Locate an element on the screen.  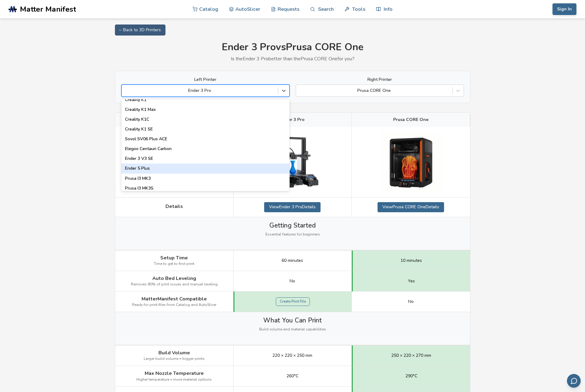
div: Ender 3 V3 SE is located at coordinates (205, 159).